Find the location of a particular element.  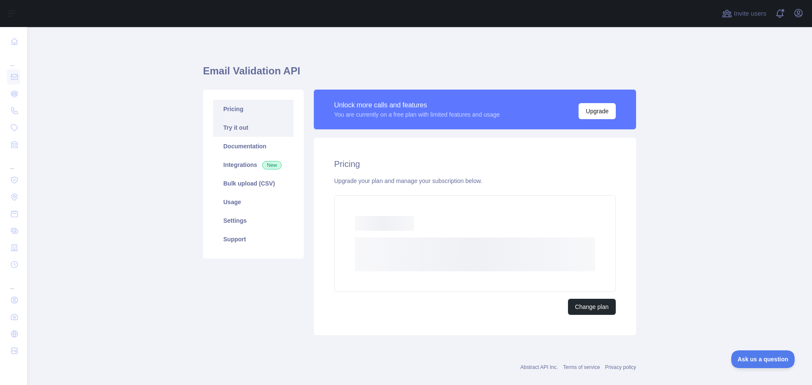

button: Upgrade is located at coordinates (597, 111).